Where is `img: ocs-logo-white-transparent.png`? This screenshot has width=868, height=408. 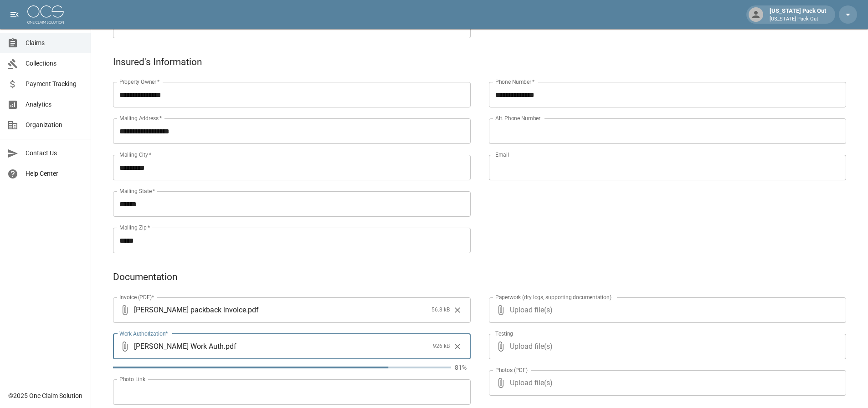 img: ocs-logo-white-transparent.png is located at coordinates (45, 14).